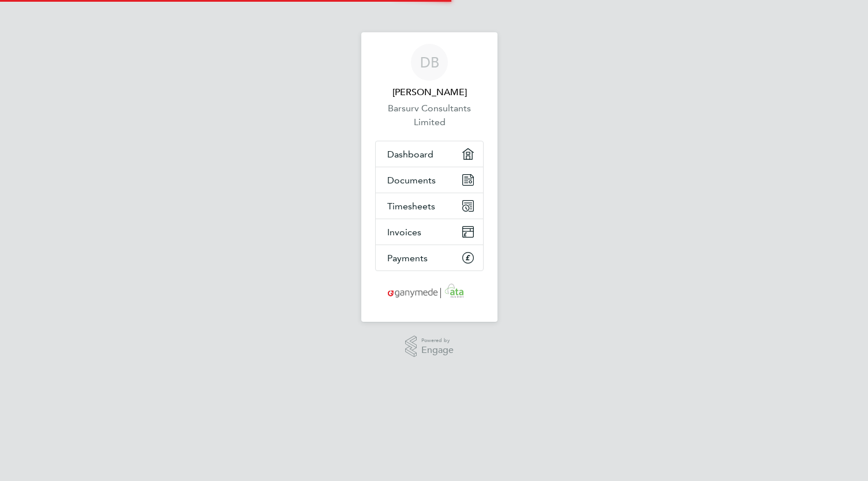 This screenshot has width=868, height=481. I want to click on a: Barsurv Consultants Limited, so click(429, 116).